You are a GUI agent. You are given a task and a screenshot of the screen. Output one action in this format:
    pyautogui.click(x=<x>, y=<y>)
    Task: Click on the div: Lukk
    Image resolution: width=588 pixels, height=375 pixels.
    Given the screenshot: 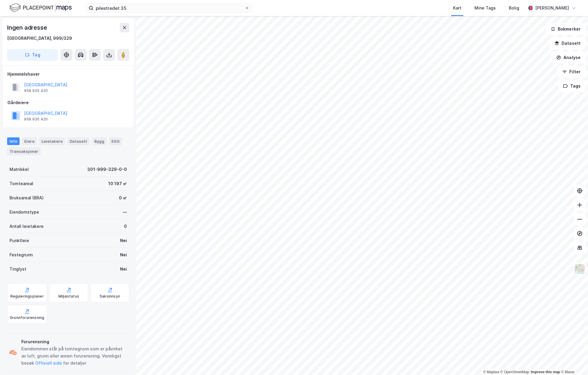 What is the action you would take?
    pyautogui.click(x=107, y=15)
    